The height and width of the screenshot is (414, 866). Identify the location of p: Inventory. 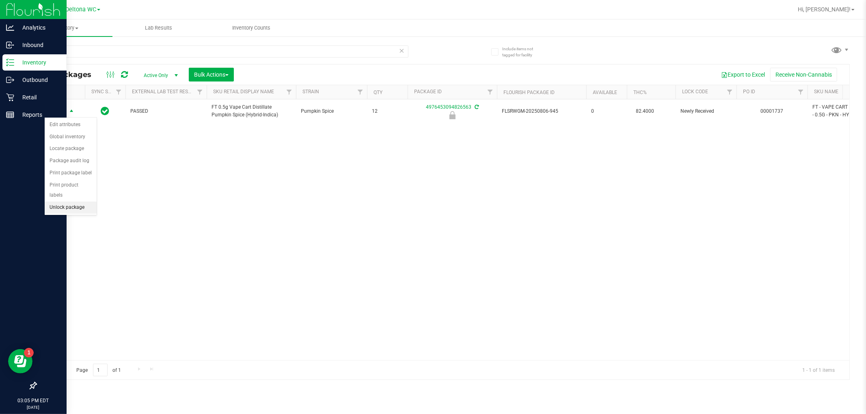
(39, 63).